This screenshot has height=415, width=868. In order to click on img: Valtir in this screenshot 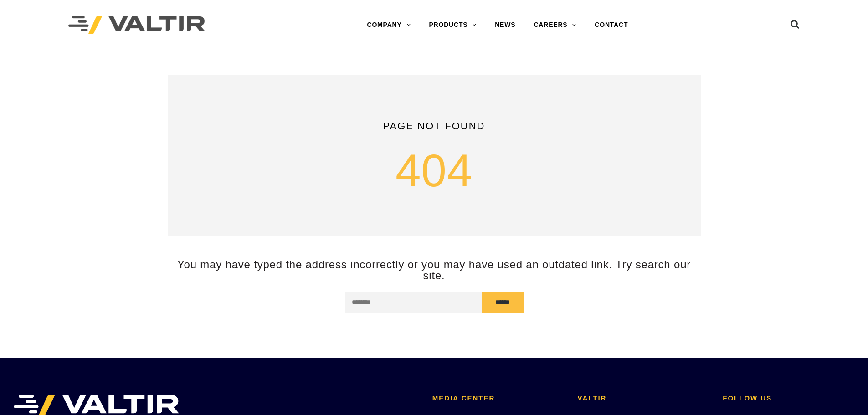, I will do `click(137, 25)`.